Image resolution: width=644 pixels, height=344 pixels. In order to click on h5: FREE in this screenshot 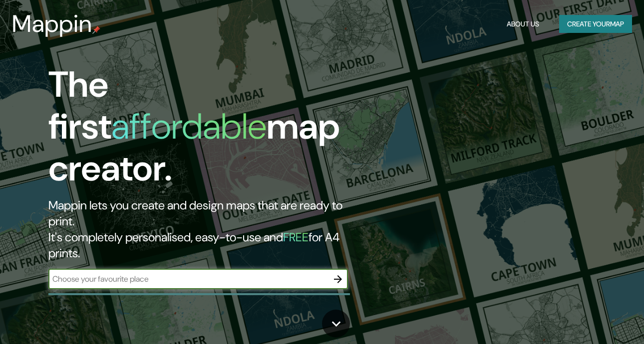, I will do `click(296, 237)`.